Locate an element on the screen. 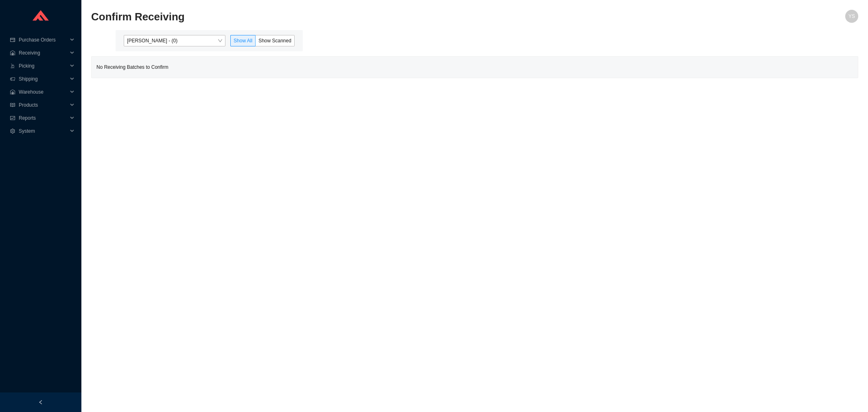 The height and width of the screenshot is (412, 868). span: Show Scanned is located at coordinates (275, 41).